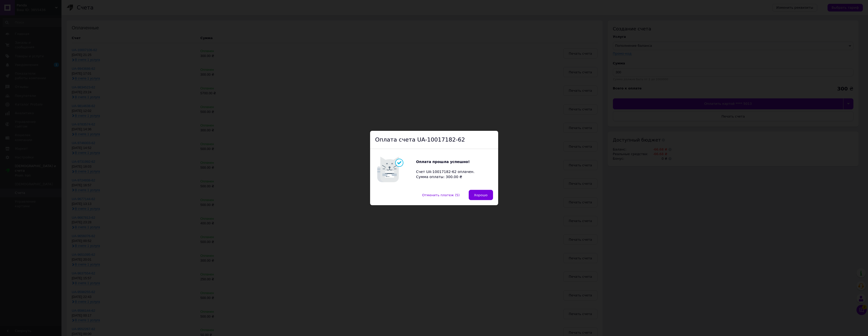 Image resolution: width=868 pixels, height=336 pixels. I want to click on span: Отменить платеж (5), so click(441, 195).